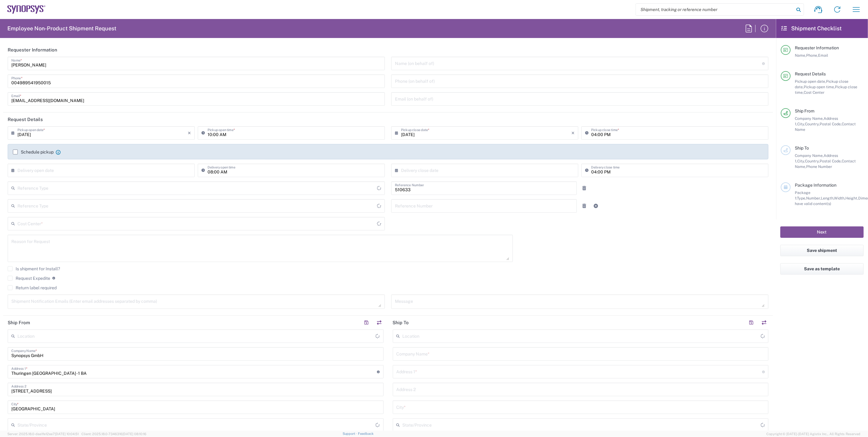 The image size is (868, 437). What do you see at coordinates (814, 92) in the screenshot?
I see `span: Cost Center` at bounding box center [814, 92].